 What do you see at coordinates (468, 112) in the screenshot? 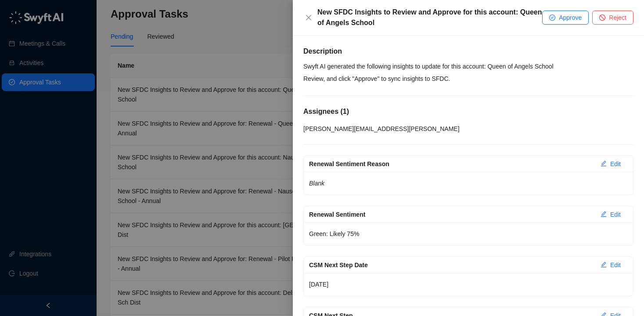
I see `h5: Assignees ( 1 )` at bounding box center [468, 112].